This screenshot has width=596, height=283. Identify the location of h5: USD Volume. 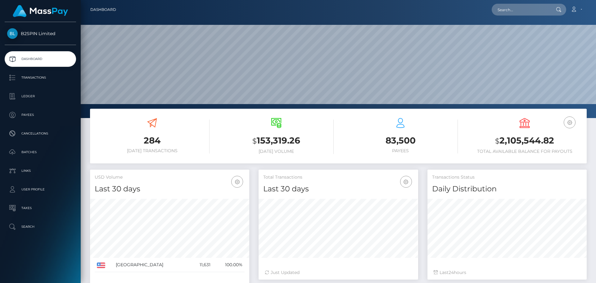
(170, 177).